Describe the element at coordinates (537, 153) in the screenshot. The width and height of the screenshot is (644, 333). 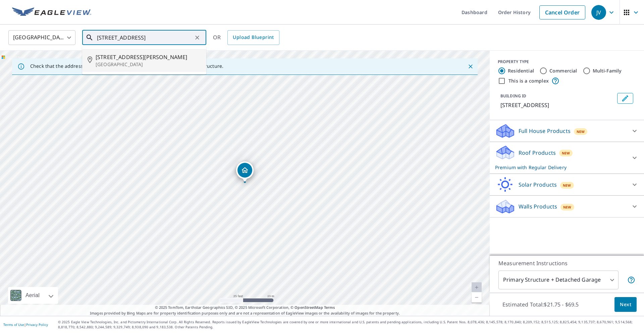
I see `p: Roof Products` at that location.